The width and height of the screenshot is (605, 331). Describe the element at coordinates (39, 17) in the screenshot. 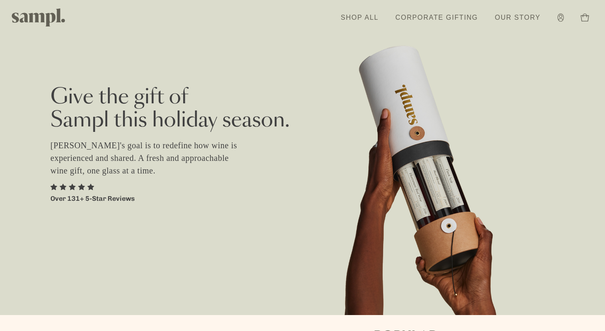

I see `img: Sampl logo` at that location.